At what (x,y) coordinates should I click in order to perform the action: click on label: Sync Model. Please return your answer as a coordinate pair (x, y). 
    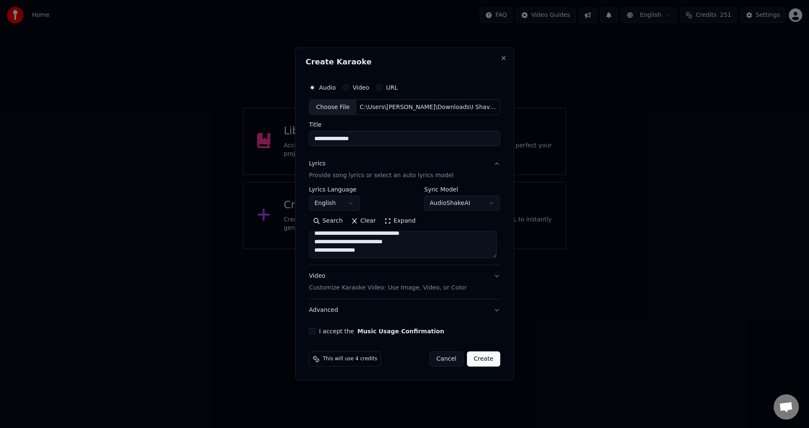
    Looking at the image, I should click on (462, 190).